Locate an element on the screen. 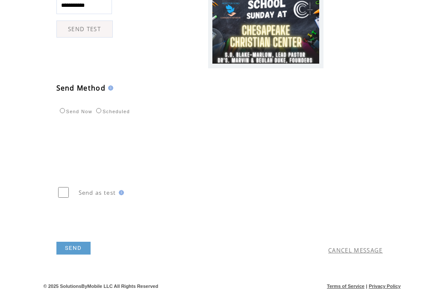 The image size is (444, 293). label: Send Now is located at coordinates (75, 112).